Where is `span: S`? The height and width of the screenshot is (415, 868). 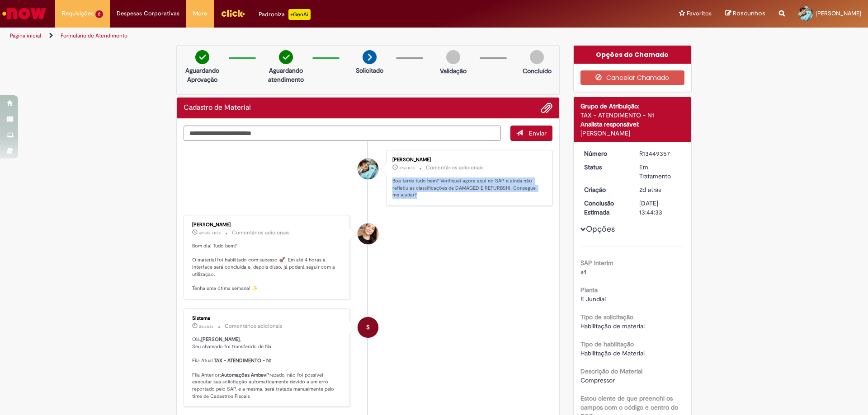 span: S is located at coordinates (368, 327).